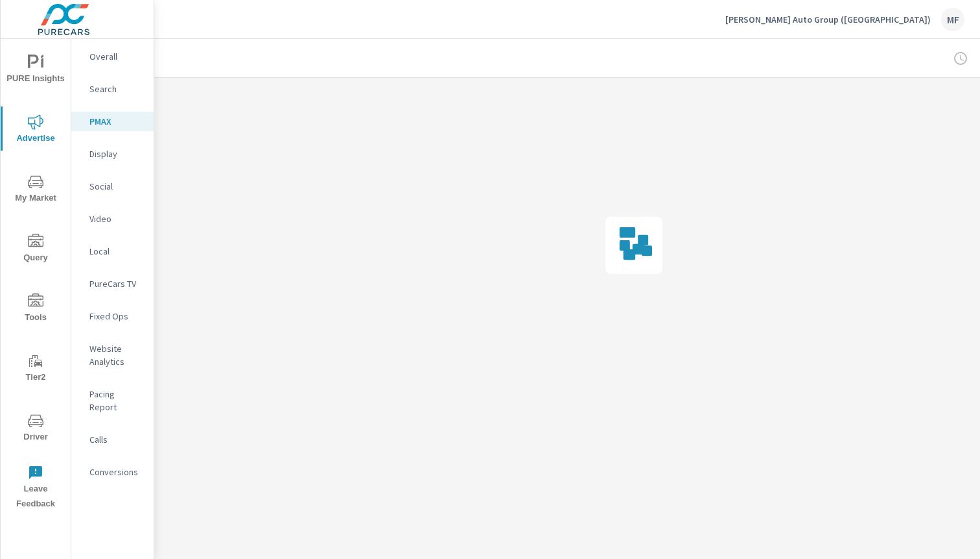 This screenshot has height=559, width=980. Describe the element at coordinates (116, 316) in the screenshot. I see `p: Fixed Ops` at that location.